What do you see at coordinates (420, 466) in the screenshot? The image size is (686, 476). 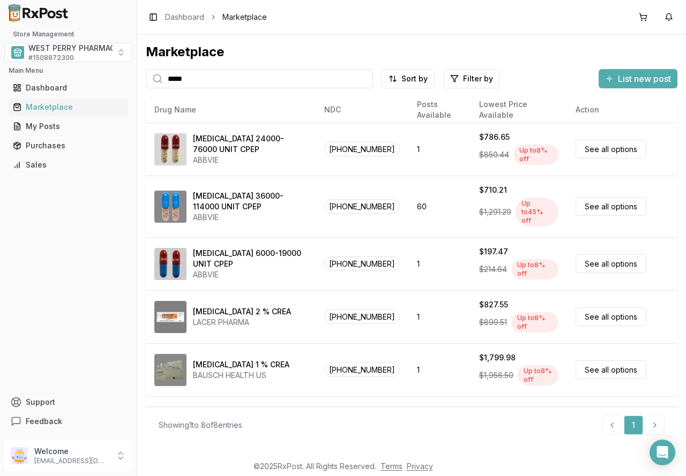 I see `a: Privacy` at bounding box center [420, 466].